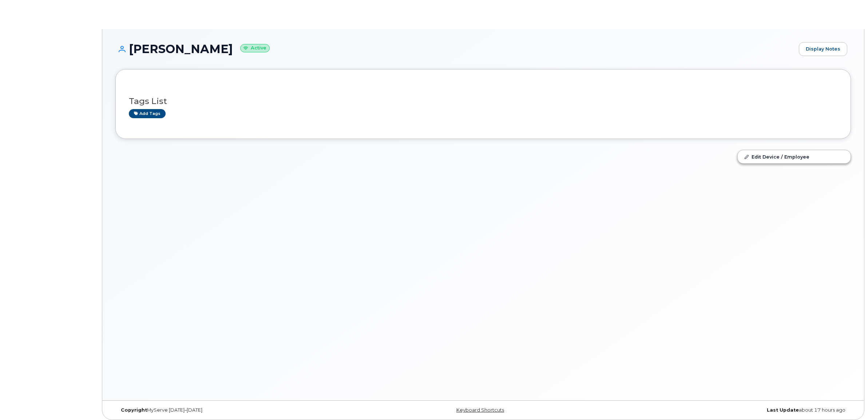 This screenshot has width=868, height=420. I want to click on a: Keyboard Shortcuts, so click(480, 410).